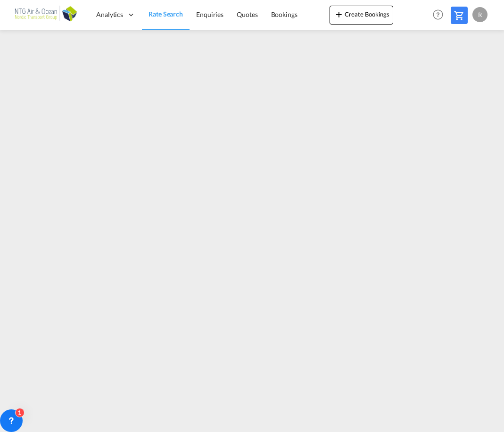 Image resolution: width=504 pixels, height=432 pixels. What do you see at coordinates (285, 15) in the screenshot?
I see `span: Bookings` at bounding box center [285, 15].